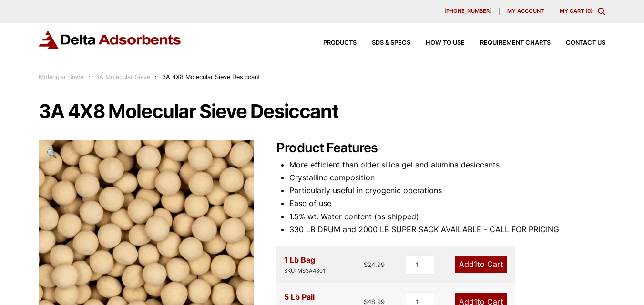 The height and width of the screenshot is (305, 644). What do you see at coordinates (447, 178) in the screenshot?
I see `li: Crystalline composition` at bounding box center [447, 178].